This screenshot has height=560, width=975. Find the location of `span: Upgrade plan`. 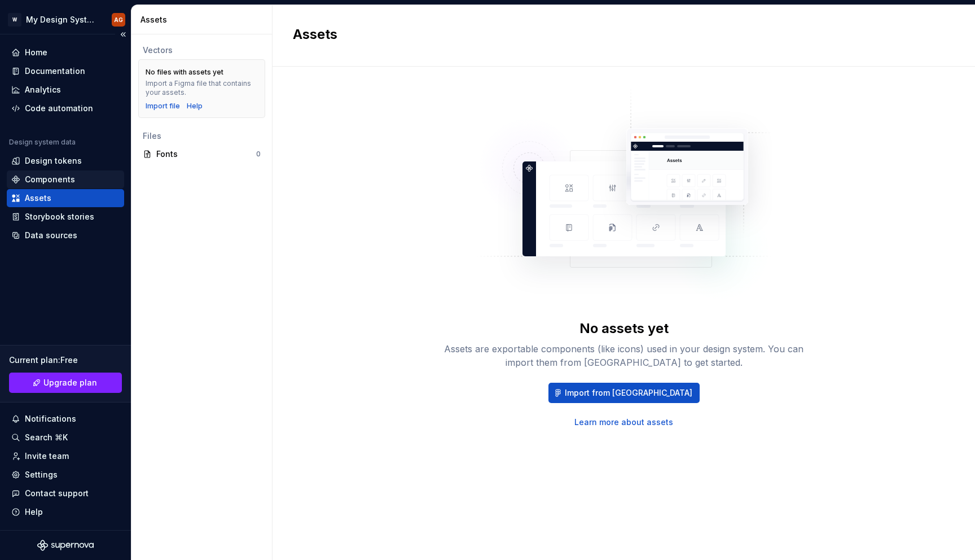

span: Upgrade plan is located at coordinates (70, 383).